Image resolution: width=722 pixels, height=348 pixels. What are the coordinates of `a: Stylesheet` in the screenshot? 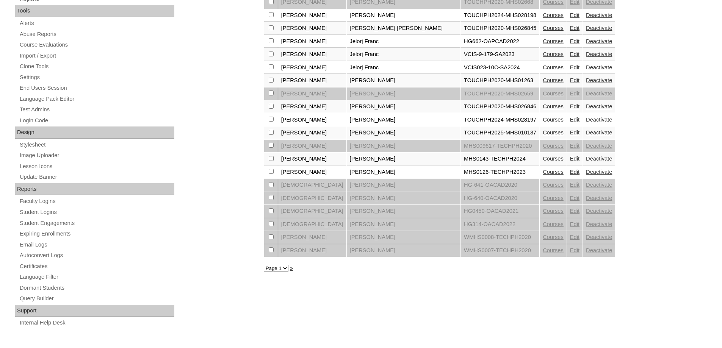 It's located at (97, 145).